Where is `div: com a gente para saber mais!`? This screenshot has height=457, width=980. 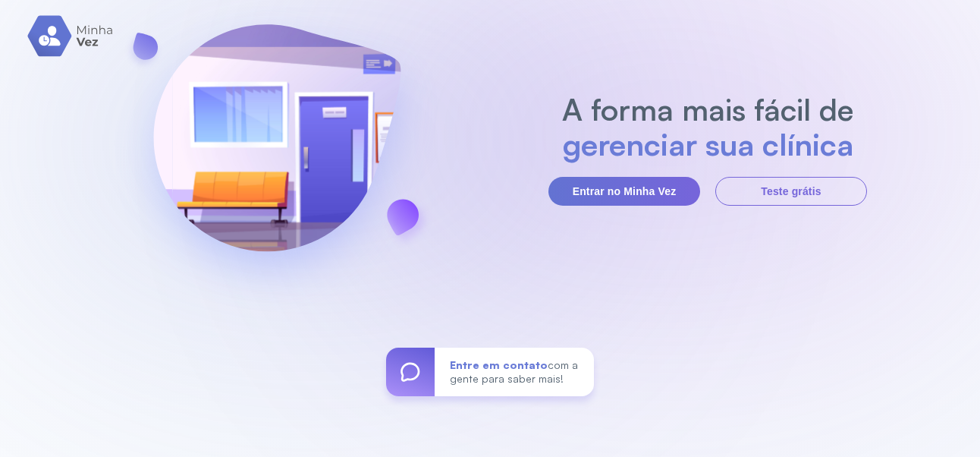 div: com a gente para saber mais! is located at coordinates (514, 372).